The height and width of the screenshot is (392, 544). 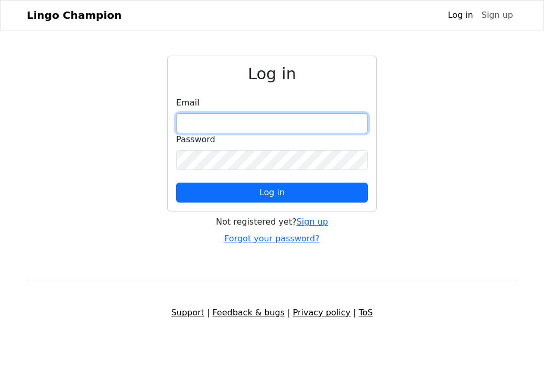 I want to click on a: Log in, so click(x=460, y=15).